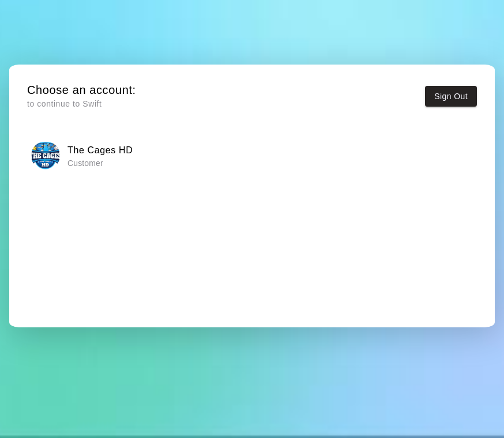 The height and width of the screenshot is (438, 504). What do you see at coordinates (101, 150) in the screenshot?
I see `h6: The Cages HD` at bounding box center [101, 150].